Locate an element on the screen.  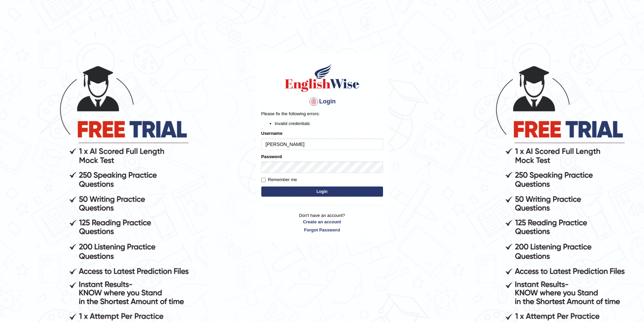
a: Create an account is located at coordinates (322, 222).